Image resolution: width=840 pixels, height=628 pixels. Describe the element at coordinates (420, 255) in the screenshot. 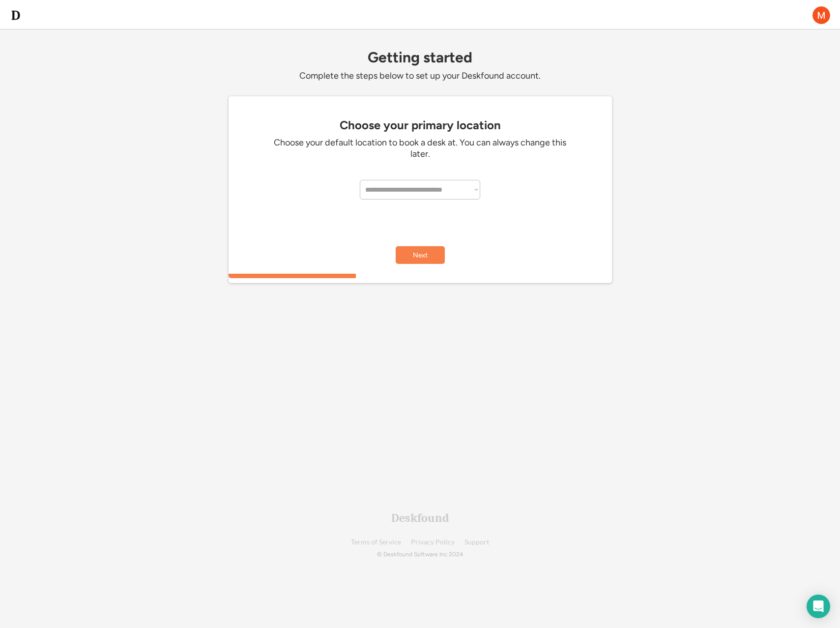

I see `button: Next` at that location.